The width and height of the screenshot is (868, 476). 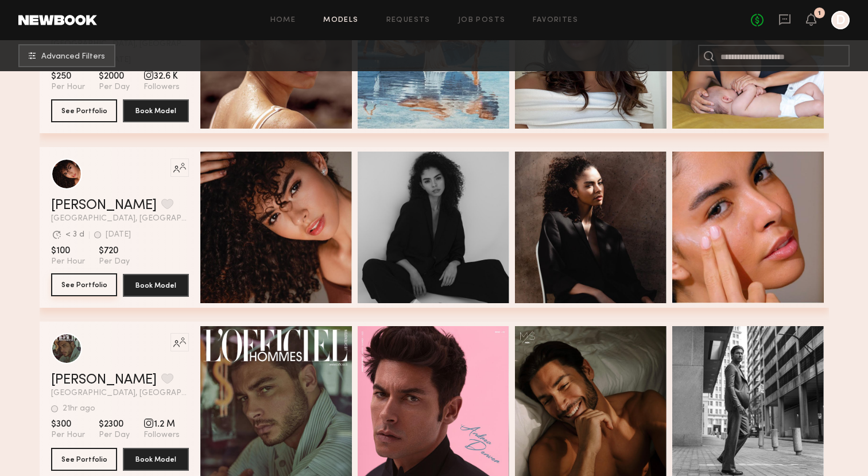 I want to click on button: Advanced Filters, so click(x=66, y=56).